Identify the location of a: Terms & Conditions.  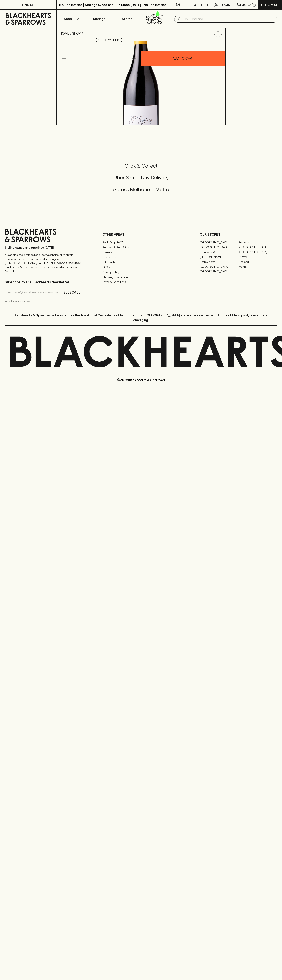
(141, 282).